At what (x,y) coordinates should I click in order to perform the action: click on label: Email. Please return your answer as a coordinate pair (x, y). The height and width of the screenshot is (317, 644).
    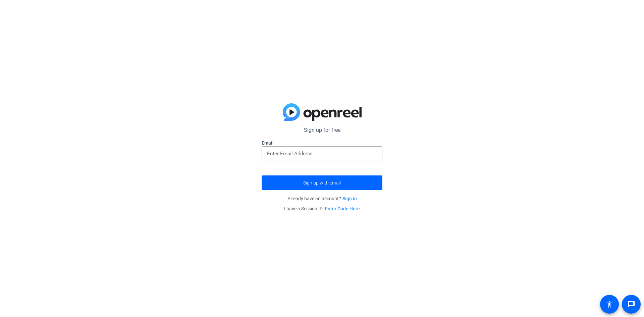
    Looking at the image, I should click on (322, 143).